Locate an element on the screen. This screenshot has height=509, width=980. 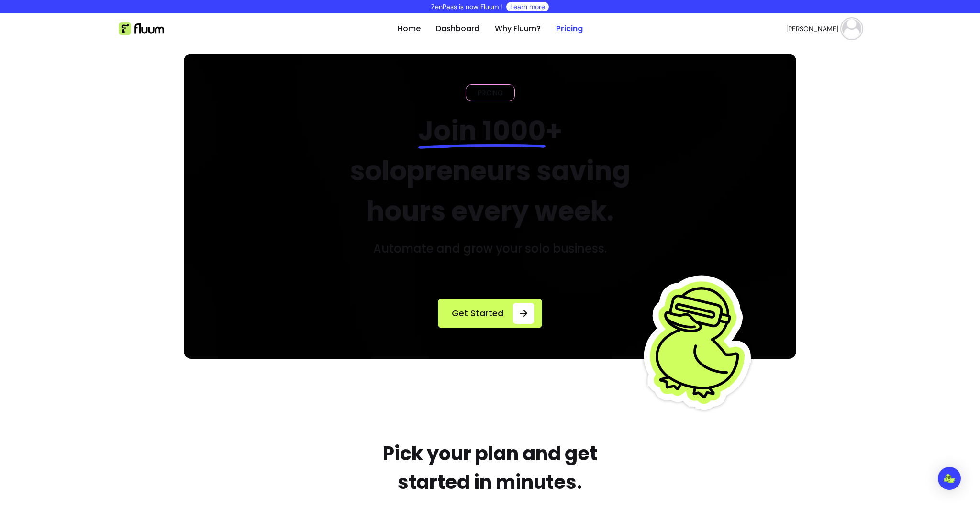
a: Dashboard is located at coordinates (457, 29).